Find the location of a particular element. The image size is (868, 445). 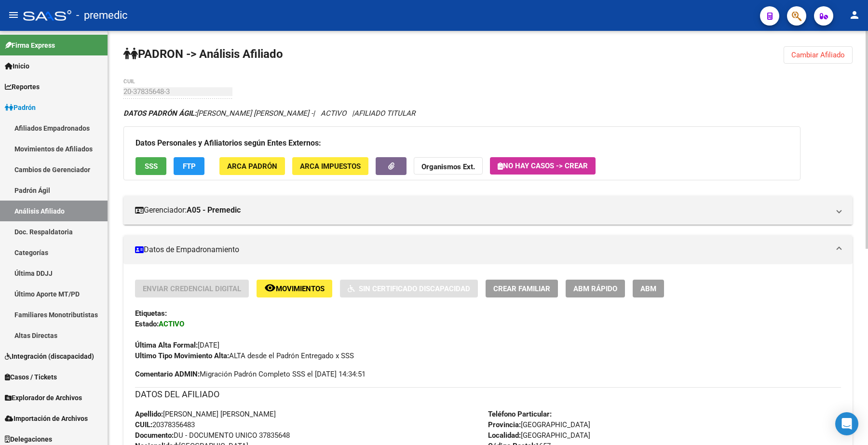

button: ABM Rápido is located at coordinates (595, 288).